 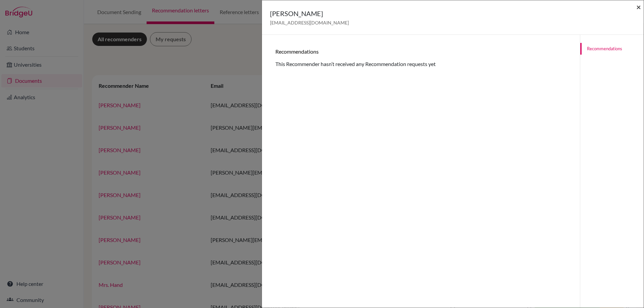 What do you see at coordinates (611, 49) in the screenshot?
I see `a: Recommendations` at bounding box center [611, 49].